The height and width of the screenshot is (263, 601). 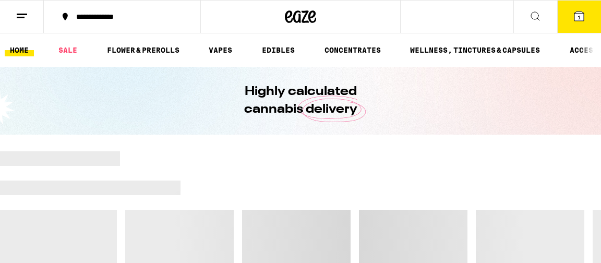 What do you see at coordinates (579, 17) in the screenshot?
I see `button: 1` at bounding box center [579, 17].